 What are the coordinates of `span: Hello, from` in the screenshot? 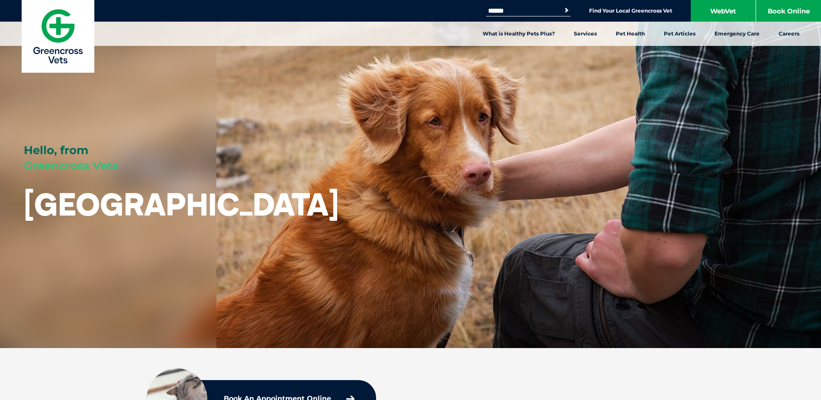 It's located at (56, 150).